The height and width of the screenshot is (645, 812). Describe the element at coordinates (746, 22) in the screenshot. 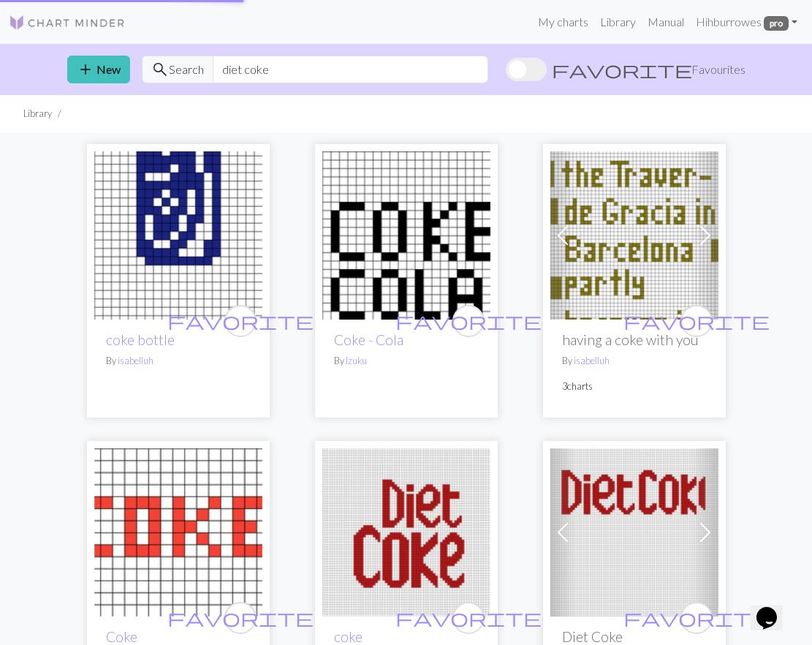

I see `a: Hihburrowes pro` at that location.